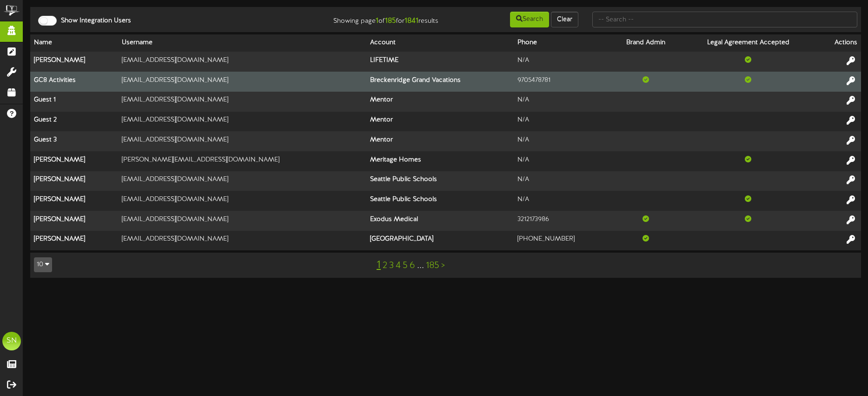 This screenshot has width=868, height=396. I want to click on th: GC8 Activities, so click(74, 81).